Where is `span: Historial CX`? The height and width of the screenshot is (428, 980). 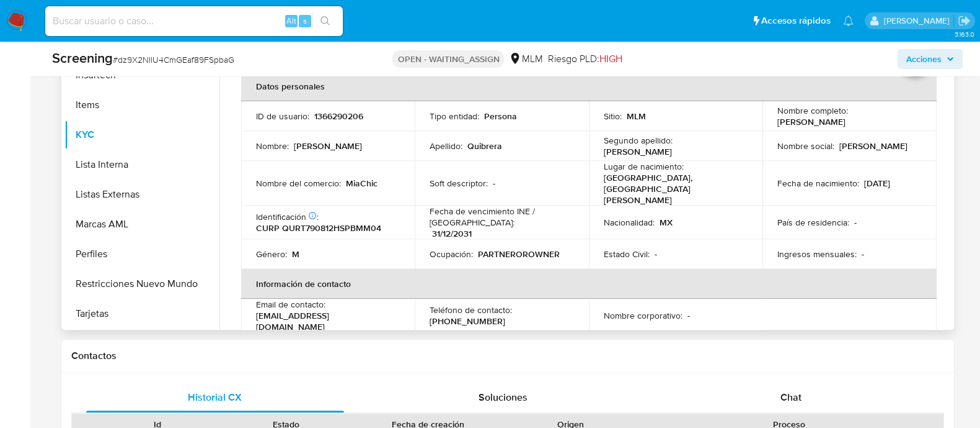
span: Historial CX is located at coordinates (214, 397).